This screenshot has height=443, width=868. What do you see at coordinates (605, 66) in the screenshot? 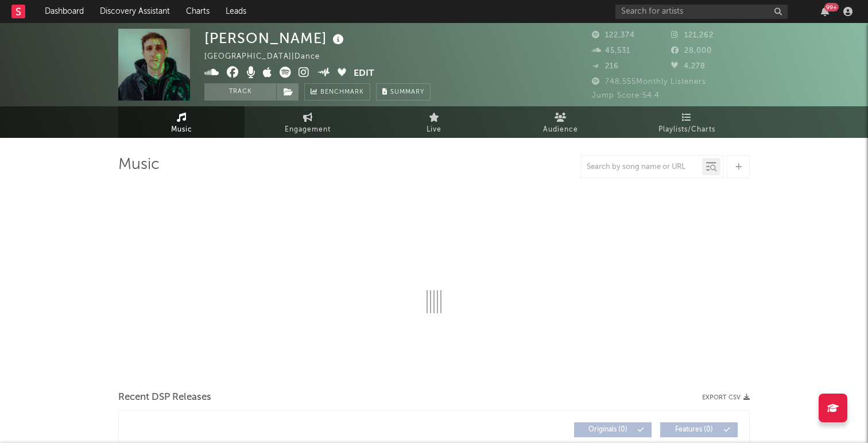
I see `span: 216` at bounding box center [605, 66].